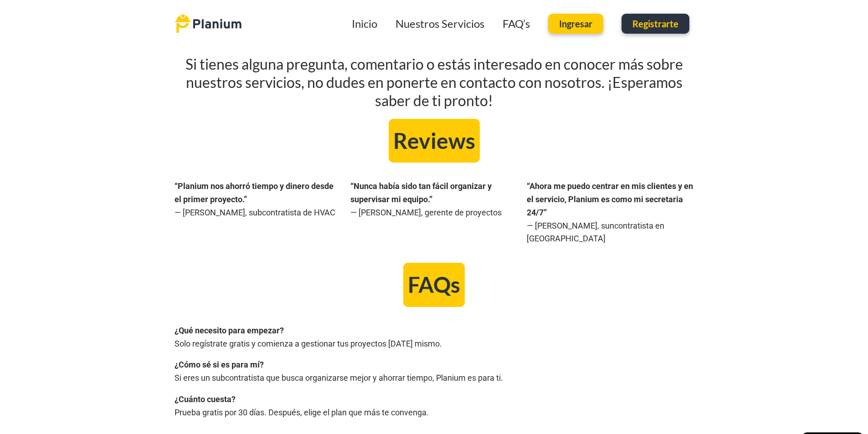 The height and width of the screenshot is (434, 868). Describe the element at coordinates (434, 285) in the screenshot. I see `h2: FAQs` at that location.